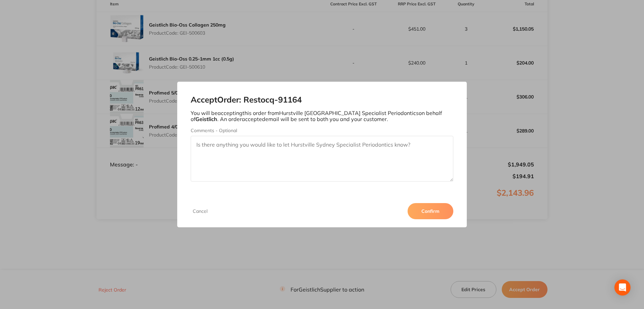 The width and height of the screenshot is (644, 309). I want to click on div: Open Intercom Messenger, so click(623, 288).